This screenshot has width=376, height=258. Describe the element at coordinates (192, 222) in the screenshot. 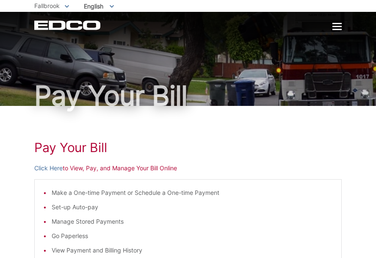

I see `li: Manage Stored Payments` at that location.